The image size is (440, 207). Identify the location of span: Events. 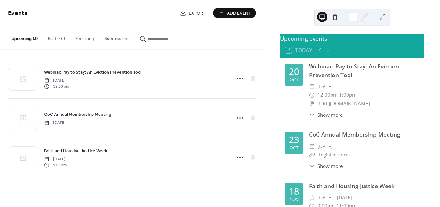
(18, 13).